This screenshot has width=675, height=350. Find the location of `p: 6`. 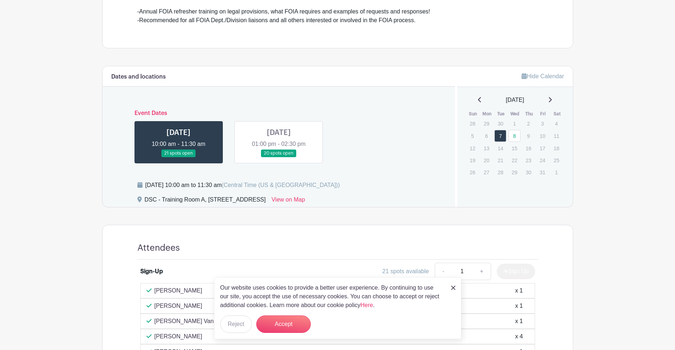

p: 6 is located at coordinates (486, 136).